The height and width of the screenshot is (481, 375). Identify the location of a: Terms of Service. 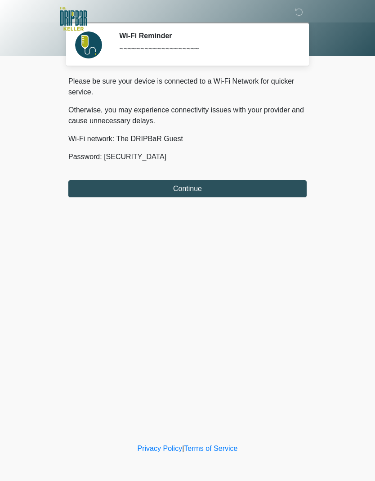
(210, 448).